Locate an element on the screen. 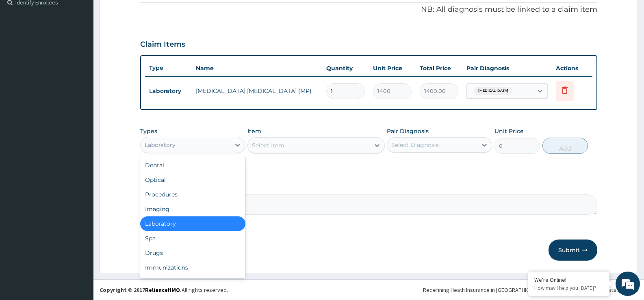 The width and height of the screenshot is (644, 300). th: Name is located at coordinates (257, 68).